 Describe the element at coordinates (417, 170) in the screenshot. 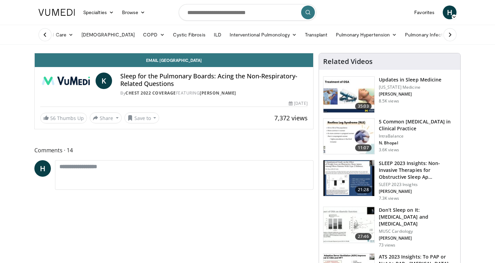

I see `h3: SLEEP 2023 Insights: Non-Invasive Therapies for Obstructive Sleep Ap…` at that location.